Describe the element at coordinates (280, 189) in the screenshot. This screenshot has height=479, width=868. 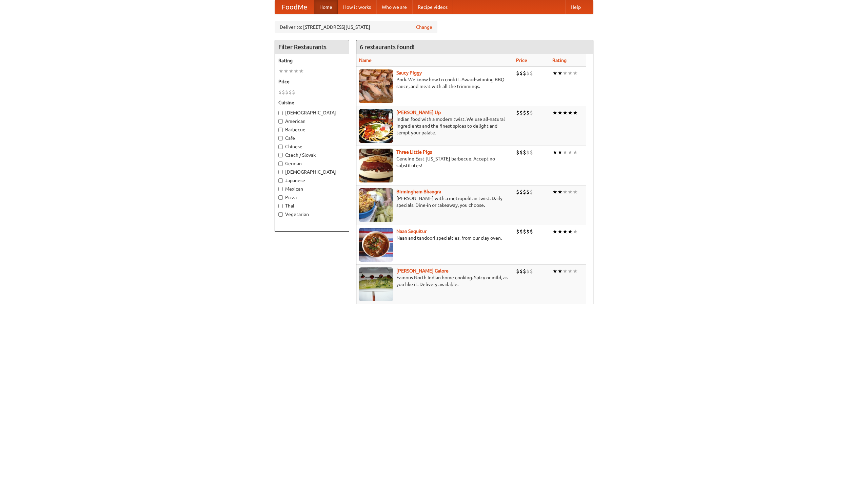
I see `input: Mexican` at that location.